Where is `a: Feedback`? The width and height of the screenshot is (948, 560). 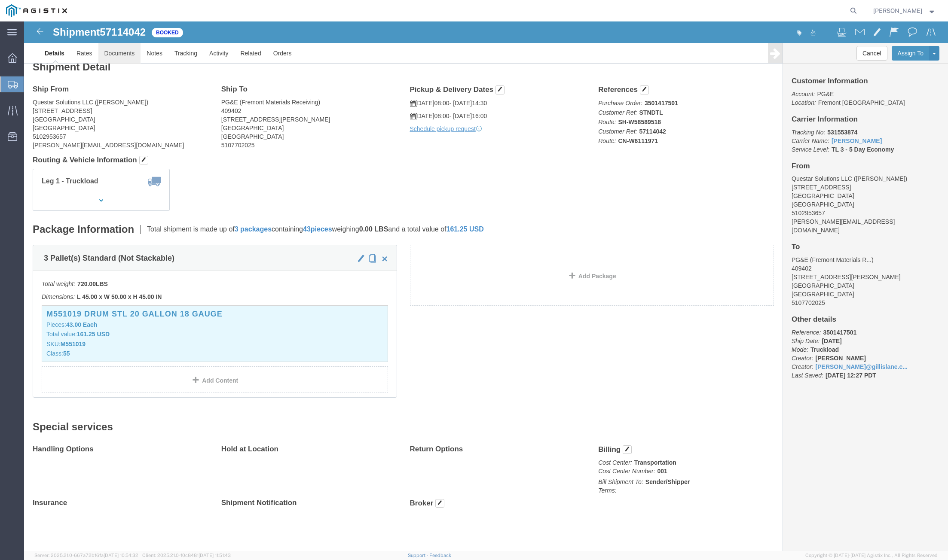 a: Feedback is located at coordinates (440, 556).